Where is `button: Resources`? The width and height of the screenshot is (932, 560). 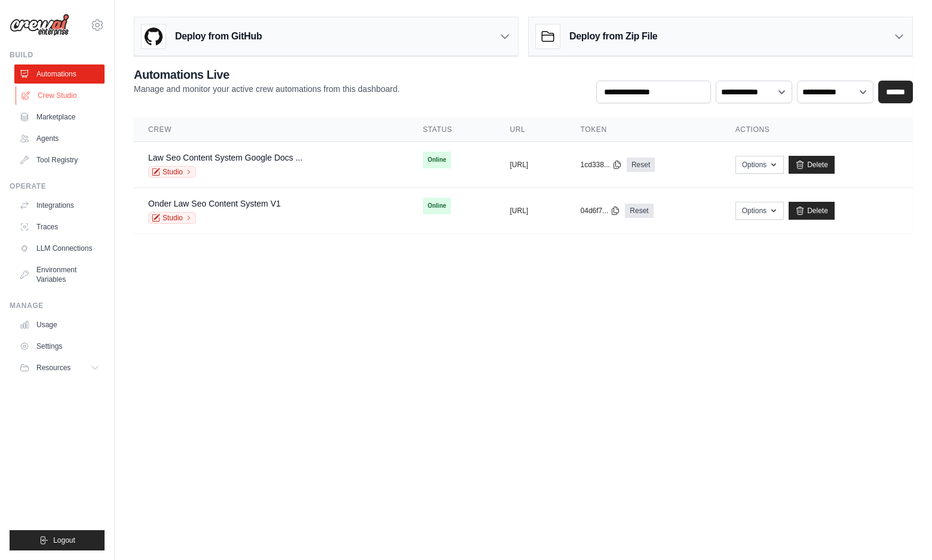 button: Resources is located at coordinates (59, 368).